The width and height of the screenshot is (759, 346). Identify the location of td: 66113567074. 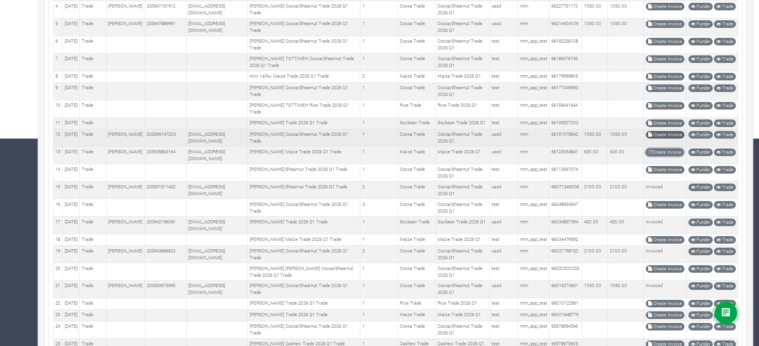
(566, 173).